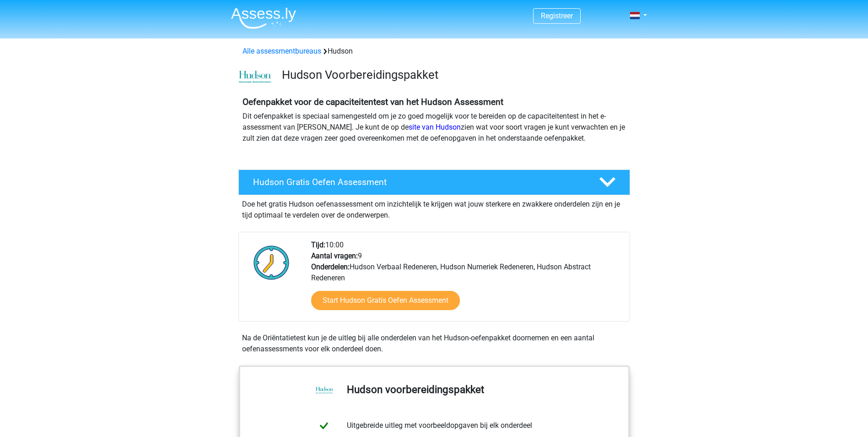 The image size is (868, 437). Describe the element at coordinates (271, 263) in the screenshot. I see `img: Klok` at that location.